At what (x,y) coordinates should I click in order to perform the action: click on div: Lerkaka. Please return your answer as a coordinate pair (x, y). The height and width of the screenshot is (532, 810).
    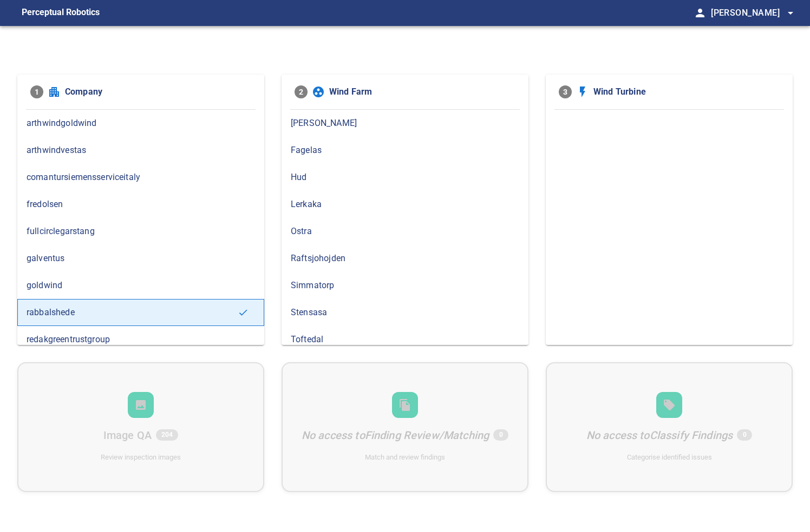
    Looking at the image, I should click on (405, 204).